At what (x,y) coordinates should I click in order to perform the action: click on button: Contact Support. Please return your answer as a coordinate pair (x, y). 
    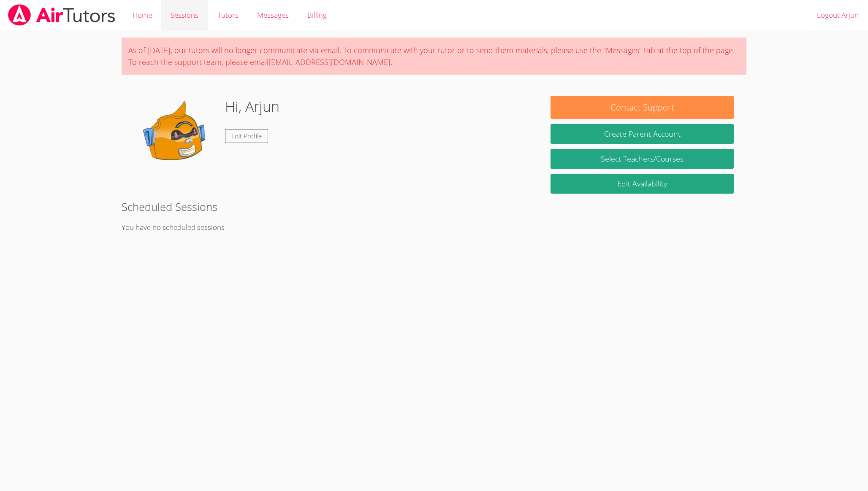
    Looking at the image, I should click on (642, 107).